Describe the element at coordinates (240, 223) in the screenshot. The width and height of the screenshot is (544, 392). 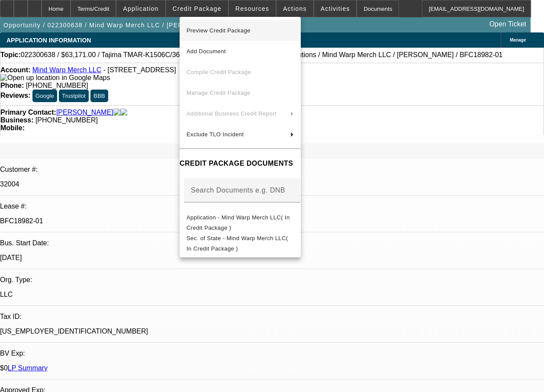
I see `button: Application - Mind Warp Merch LLC( In Credit Package )` at that location.